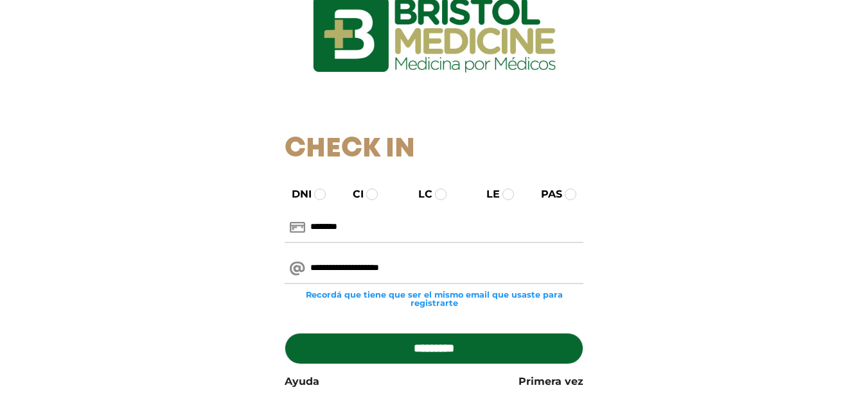 This screenshot has height=406, width=868. Describe the element at coordinates (352, 195) in the screenshot. I see `label: CI` at that location.